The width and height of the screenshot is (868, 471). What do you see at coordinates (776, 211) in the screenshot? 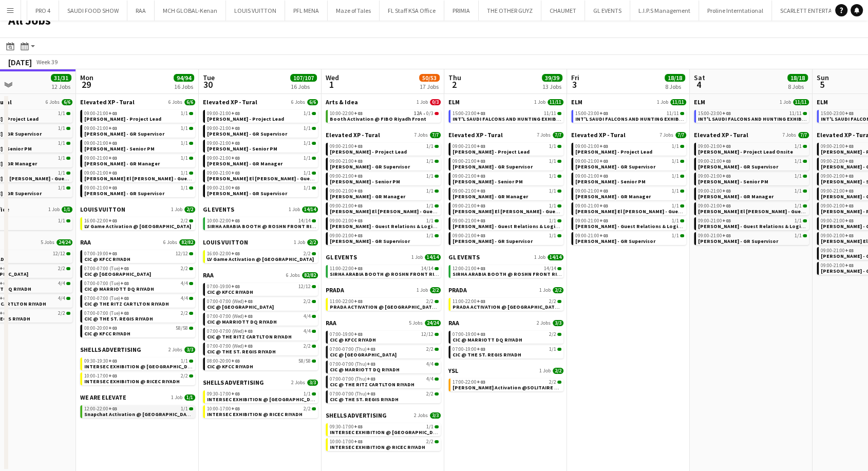
I see `span: Serina El Kaissi - Guest Relations Manager` at bounding box center [776, 211].